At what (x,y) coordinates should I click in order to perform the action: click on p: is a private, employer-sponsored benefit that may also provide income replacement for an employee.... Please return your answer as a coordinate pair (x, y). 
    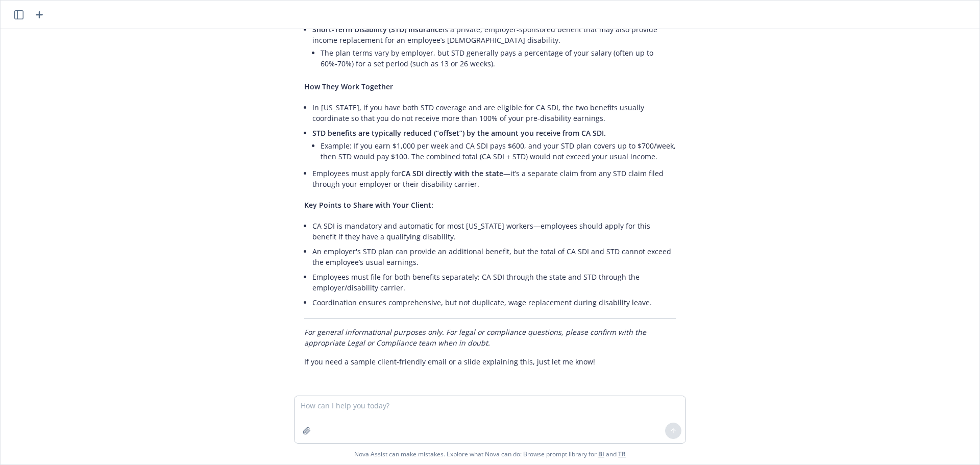
    Looking at the image, I should click on (494, 35).